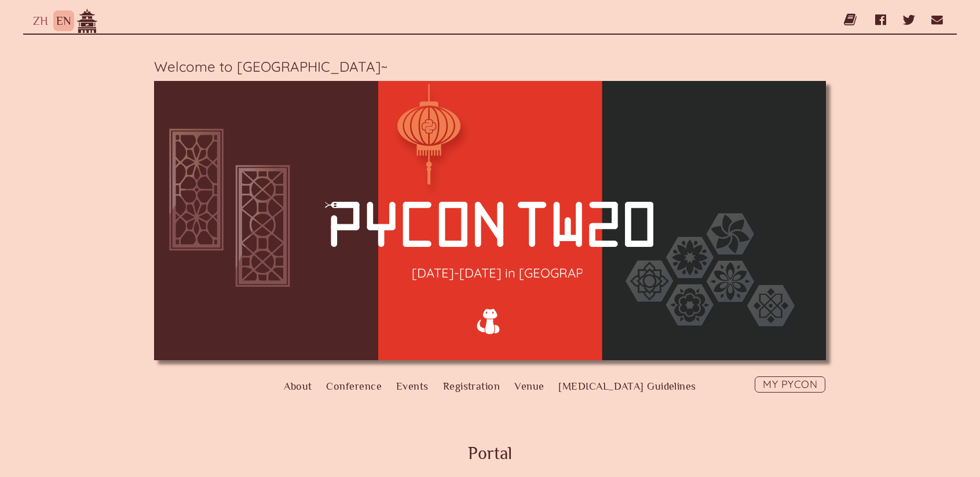 This screenshot has height=477, width=980. What do you see at coordinates (937, 20) in the screenshot?
I see `a: Email` at bounding box center [937, 20].